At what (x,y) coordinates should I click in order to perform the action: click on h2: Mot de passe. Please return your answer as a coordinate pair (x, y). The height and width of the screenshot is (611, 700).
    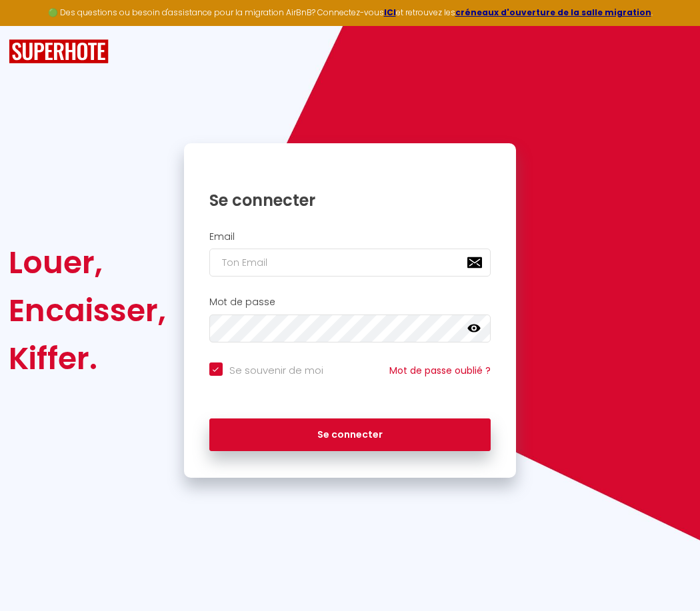
    Looking at the image, I should click on (350, 302).